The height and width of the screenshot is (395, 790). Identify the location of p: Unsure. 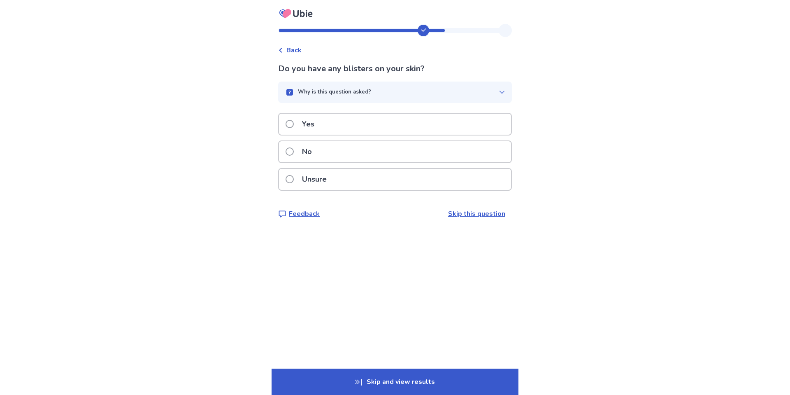
(314, 179).